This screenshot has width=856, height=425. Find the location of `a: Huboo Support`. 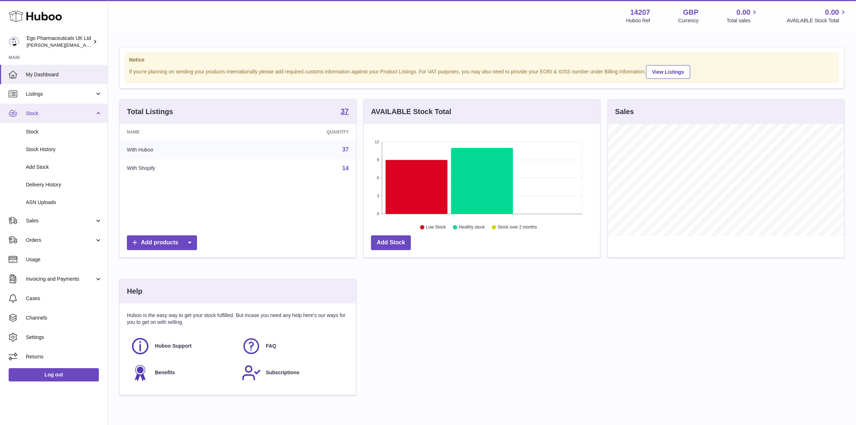

a: Huboo Support is located at coordinates (182, 346).